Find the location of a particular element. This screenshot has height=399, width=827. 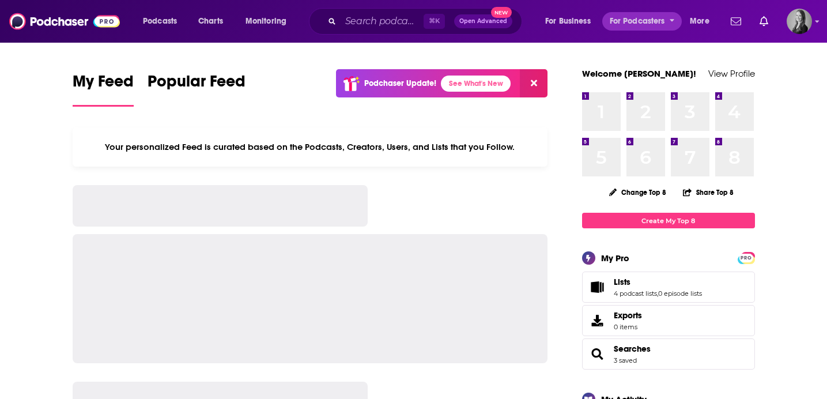

div: Your personalized Feed is curated based on the Podcasts, Creators, Users, and Lists that you Follow. is located at coordinates (310, 147).